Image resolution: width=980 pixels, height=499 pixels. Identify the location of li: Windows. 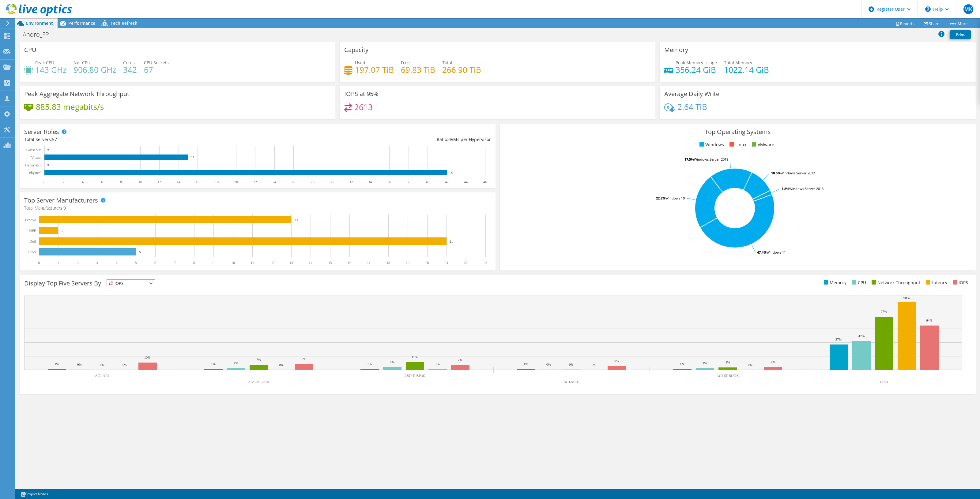
(711, 145).